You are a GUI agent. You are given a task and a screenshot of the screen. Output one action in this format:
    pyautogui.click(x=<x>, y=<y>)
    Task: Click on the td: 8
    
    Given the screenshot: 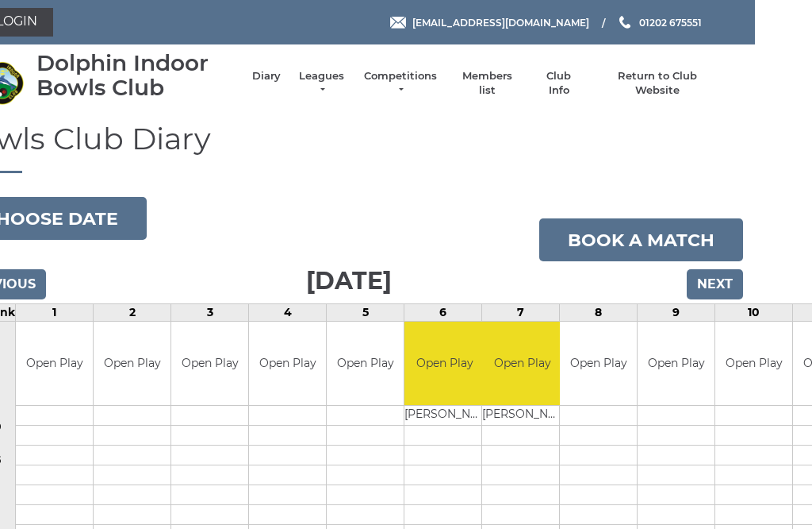 What is the action you would take?
    pyautogui.click(x=599, y=313)
    